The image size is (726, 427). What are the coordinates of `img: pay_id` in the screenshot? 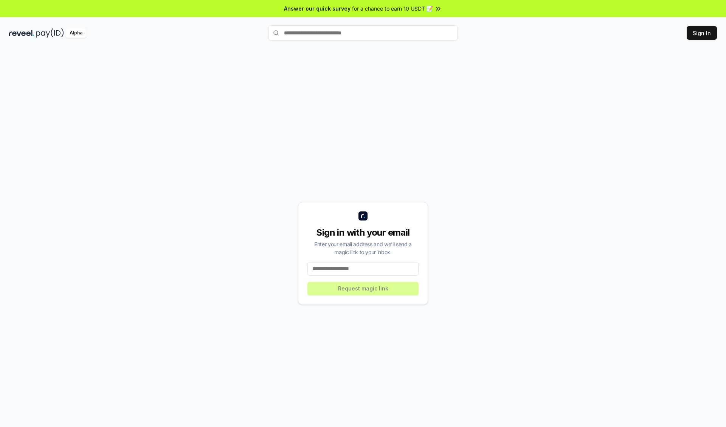 It's located at (50, 33).